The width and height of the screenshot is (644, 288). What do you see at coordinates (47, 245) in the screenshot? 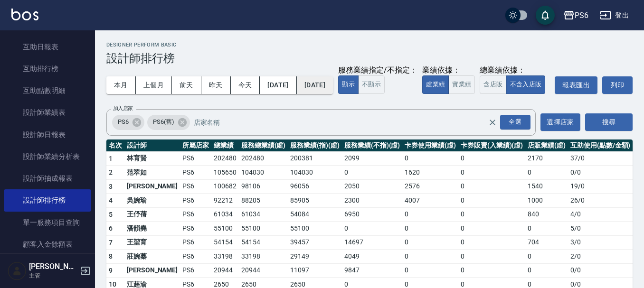
I see `a: 顧客入金餘額表` at bounding box center [47, 245].